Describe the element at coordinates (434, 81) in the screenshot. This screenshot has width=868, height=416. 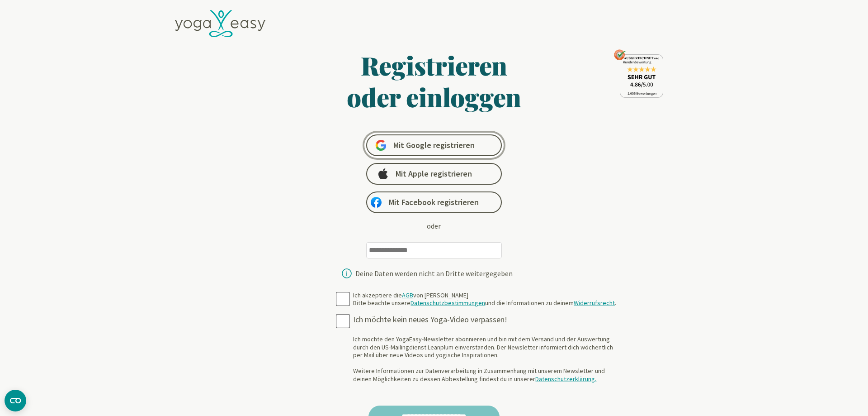
I see `h1: Registrieren oder einloggen` at that location.